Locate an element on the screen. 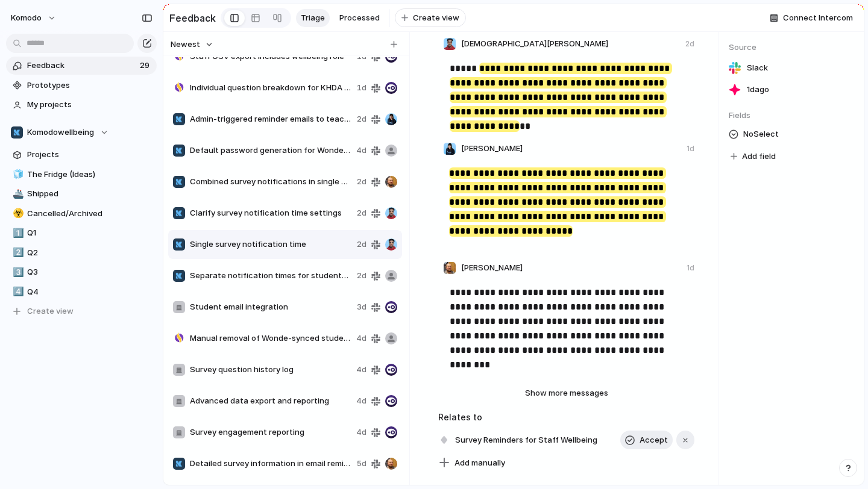 The width and height of the screenshot is (868, 489). span: Q2 is located at coordinates (90, 253).